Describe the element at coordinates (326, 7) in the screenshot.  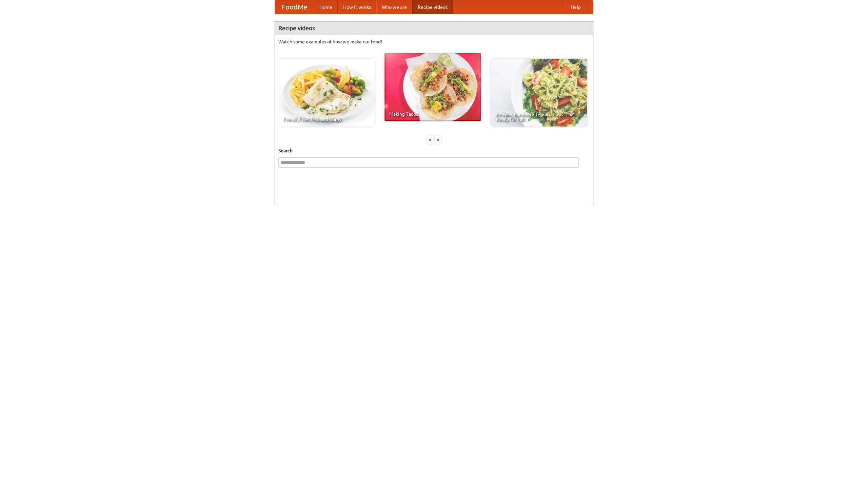
I see `a: Home` at that location.